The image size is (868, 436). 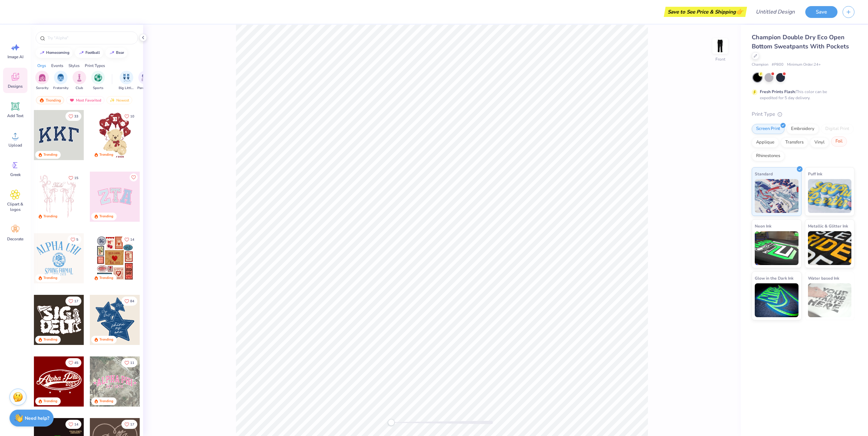 I want to click on span: Standard, so click(x=764, y=174).